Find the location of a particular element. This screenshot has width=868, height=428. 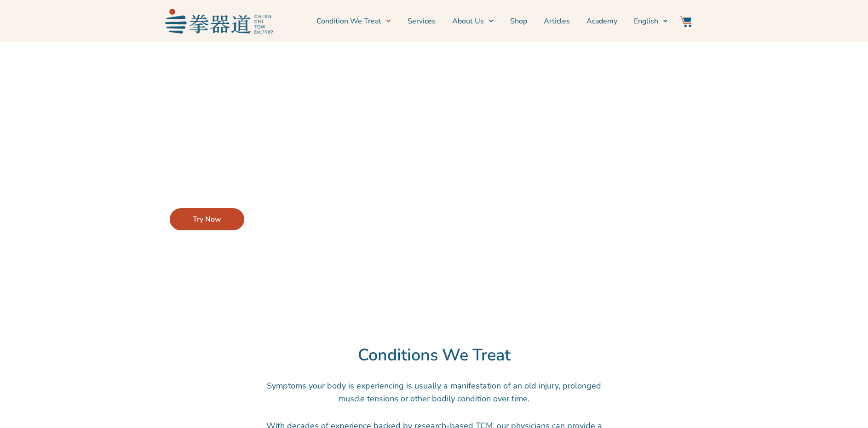

p: Symptoms your body is experiencing is usually a manifestation of an old injury, prolonged muscle ... is located at coordinates (434, 392).